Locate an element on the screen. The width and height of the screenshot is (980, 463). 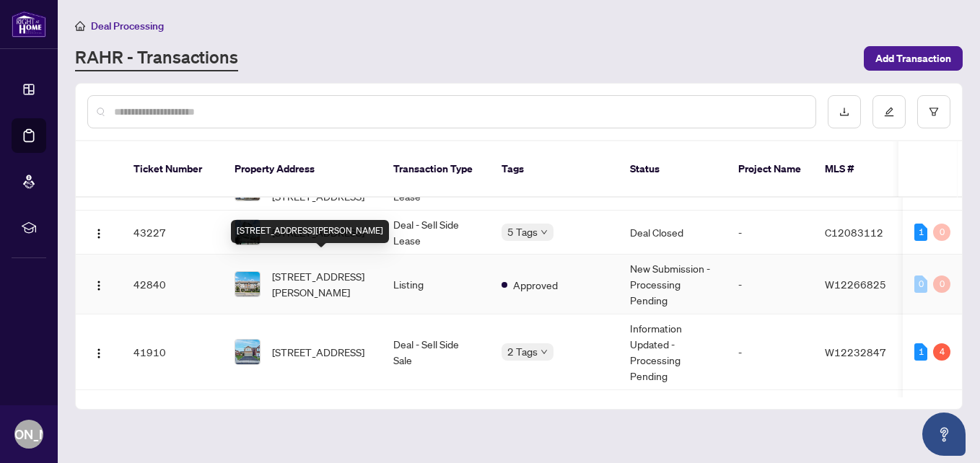
td: Listing is located at coordinates (436, 284).